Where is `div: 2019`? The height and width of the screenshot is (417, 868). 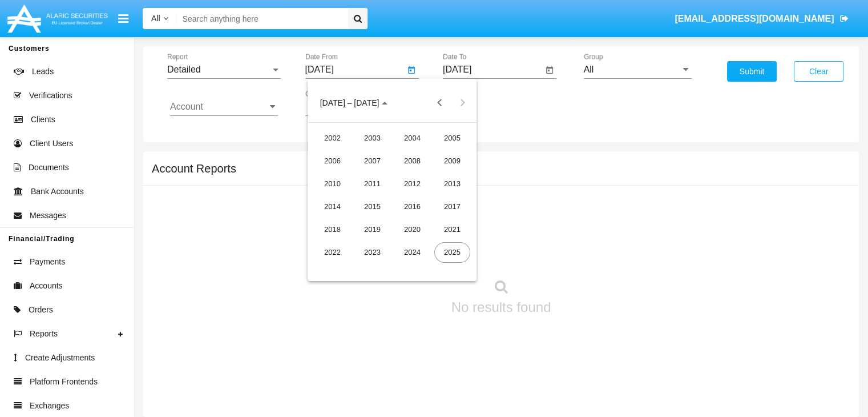 div: 2019 is located at coordinates (372, 230).